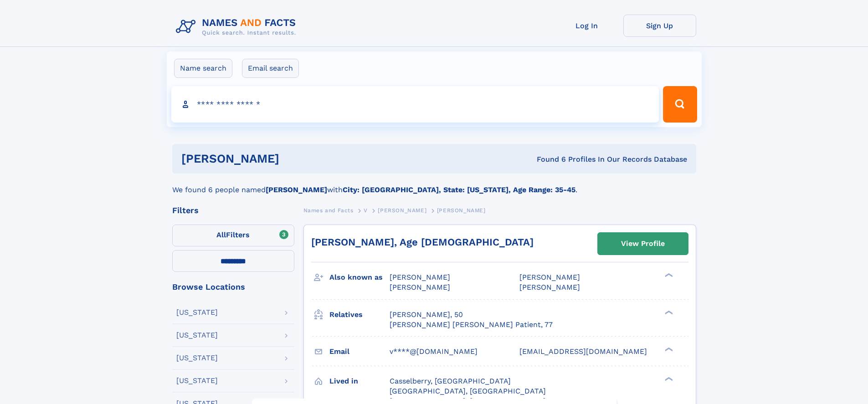 Image resolution: width=868 pixels, height=404 pixels. I want to click on div: Found 6 Profiles In Our Records Database, so click(547, 160).